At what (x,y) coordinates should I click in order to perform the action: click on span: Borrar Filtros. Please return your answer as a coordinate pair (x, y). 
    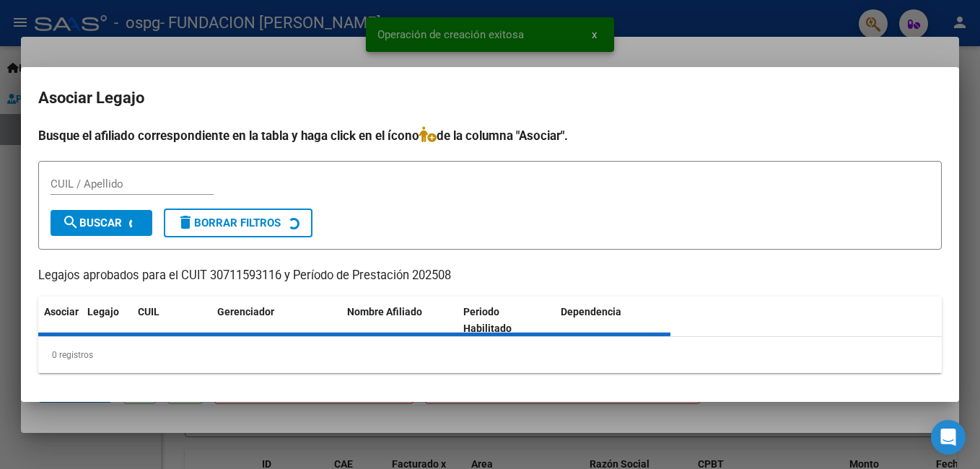
    Looking at the image, I should click on (229, 223).